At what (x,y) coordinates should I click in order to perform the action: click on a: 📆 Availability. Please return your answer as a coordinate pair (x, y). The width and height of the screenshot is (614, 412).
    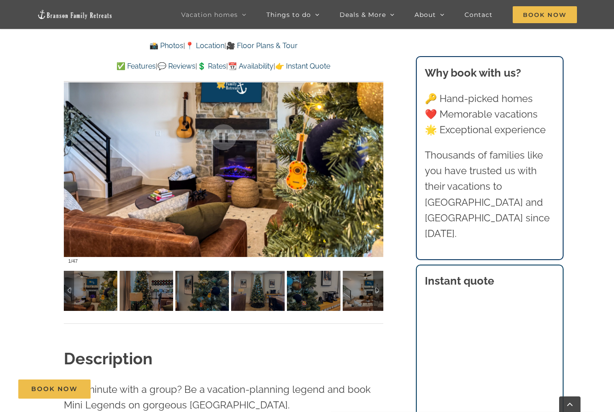
    Looking at the image, I should click on (251, 66).